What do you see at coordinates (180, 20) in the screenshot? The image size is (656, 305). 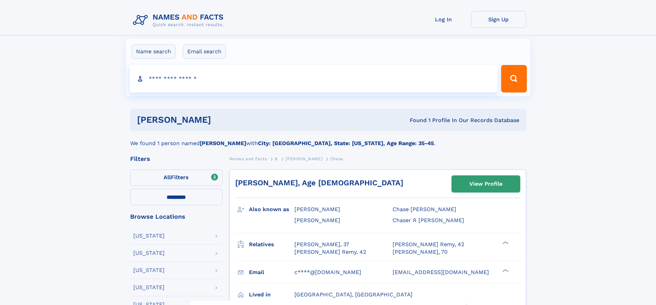 I see `img: Logo Names and Facts` at bounding box center [180, 20].